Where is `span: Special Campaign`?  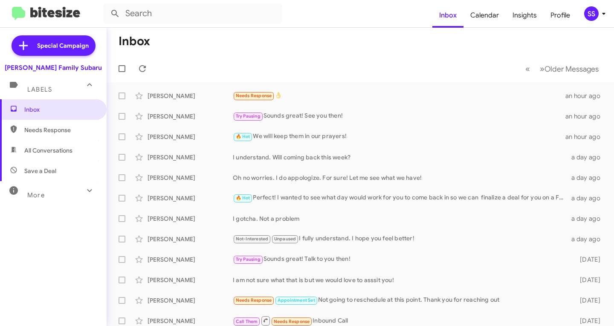 span: Special Campaign is located at coordinates (63, 46).